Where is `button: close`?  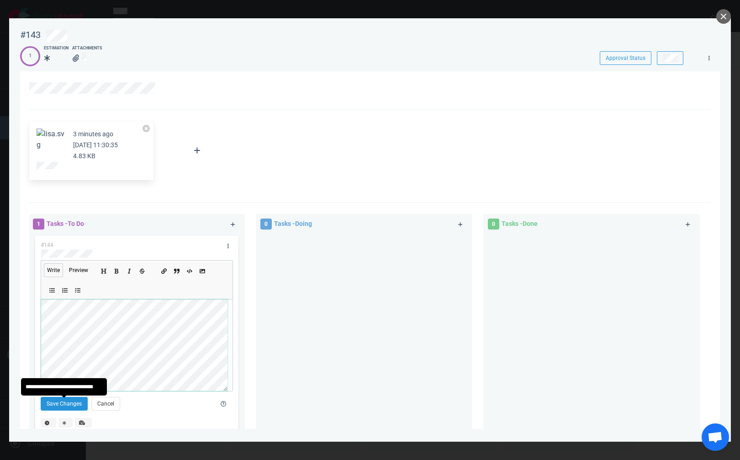 button: close is located at coordinates (724, 16).